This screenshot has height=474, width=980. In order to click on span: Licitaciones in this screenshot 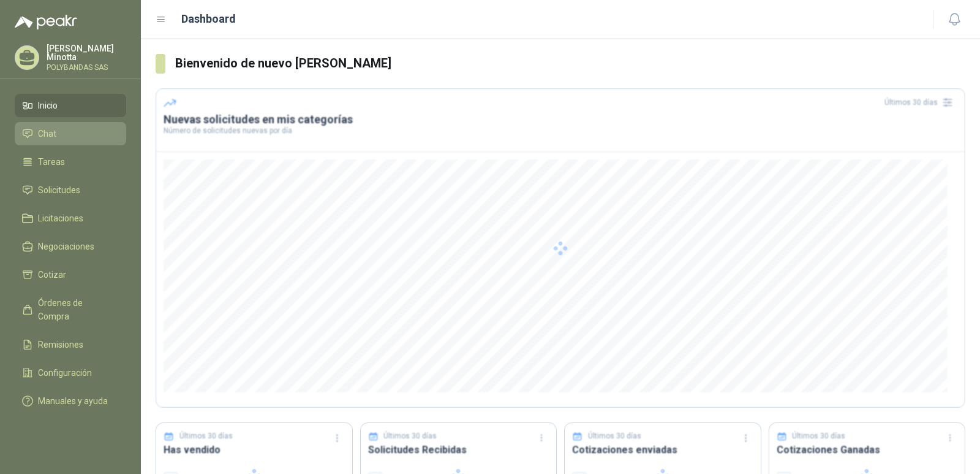, I will do `click(61, 218)`.